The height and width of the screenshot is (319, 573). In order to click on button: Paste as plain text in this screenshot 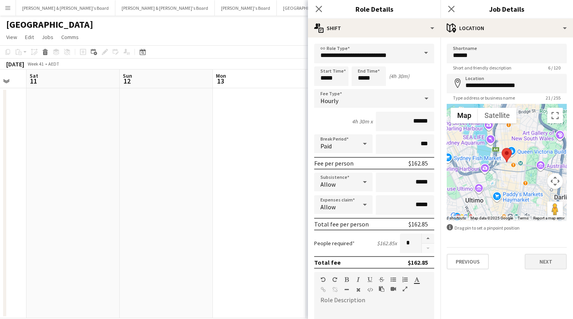, I will do `click(382, 289)`.